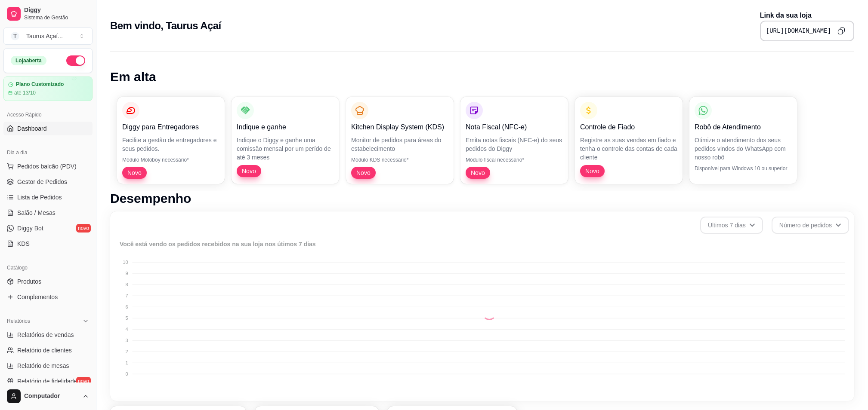 The height and width of the screenshot is (410, 868). What do you see at coordinates (51, 396) in the screenshot?
I see `span: Computador` at bounding box center [51, 396].